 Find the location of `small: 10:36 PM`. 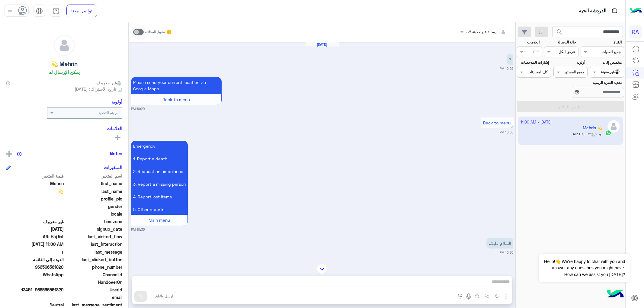

small: 10:36 PM is located at coordinates (507, 252).